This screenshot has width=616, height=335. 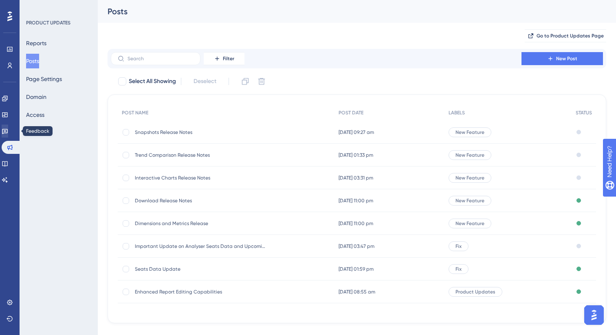 What do you see at coordinates (565, 36) in the screenshot?
I see `button: Go to Product Updates Page` at bounding box center [565, 36].